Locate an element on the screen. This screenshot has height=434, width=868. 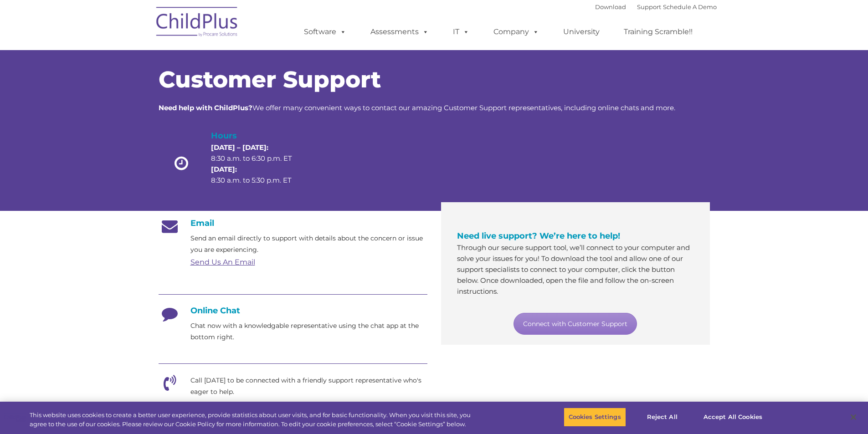
span: Need live support? We’re here to help! is located at coordinates (539, 236).